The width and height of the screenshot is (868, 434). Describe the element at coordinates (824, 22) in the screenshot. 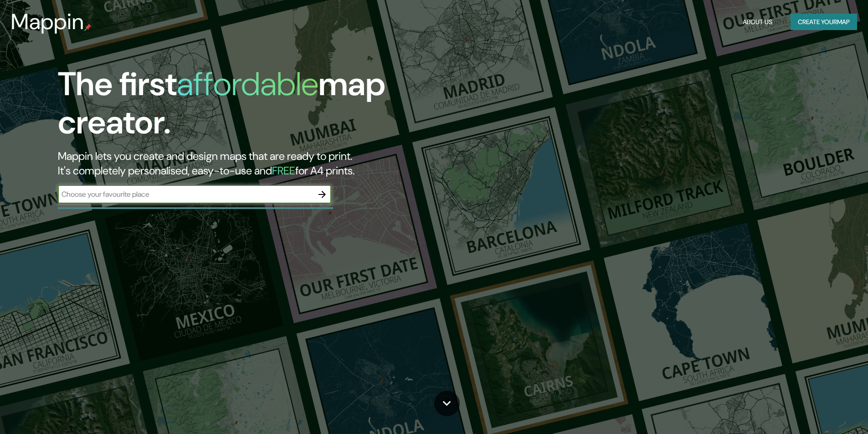

I see `button: Create yourmap` at that location.